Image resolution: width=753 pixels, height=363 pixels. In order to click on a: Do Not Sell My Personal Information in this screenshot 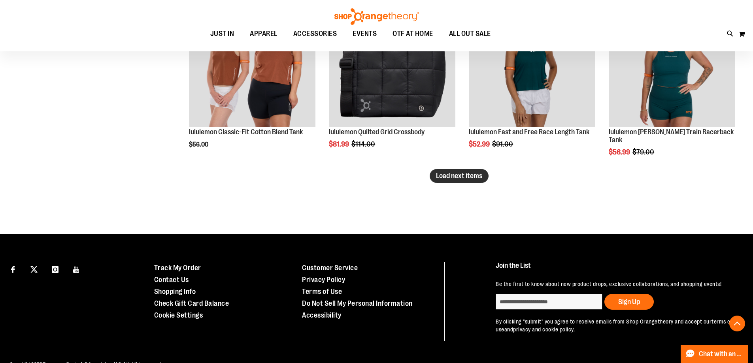, I will do `click(357, 304)`.